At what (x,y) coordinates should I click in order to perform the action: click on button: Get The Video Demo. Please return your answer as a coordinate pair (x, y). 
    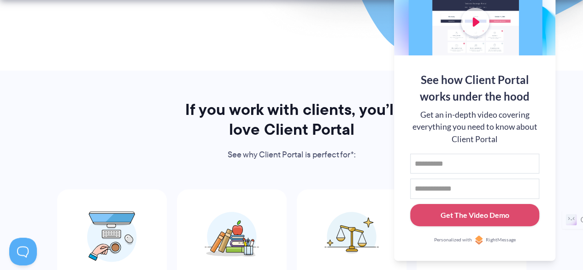
    Looking at the image, I should click on (475, 215).